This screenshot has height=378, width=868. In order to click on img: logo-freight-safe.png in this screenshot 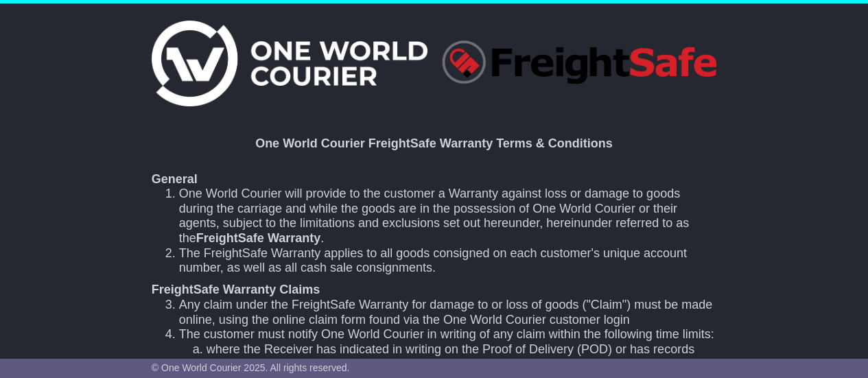, I will do `click(579, 63)`.